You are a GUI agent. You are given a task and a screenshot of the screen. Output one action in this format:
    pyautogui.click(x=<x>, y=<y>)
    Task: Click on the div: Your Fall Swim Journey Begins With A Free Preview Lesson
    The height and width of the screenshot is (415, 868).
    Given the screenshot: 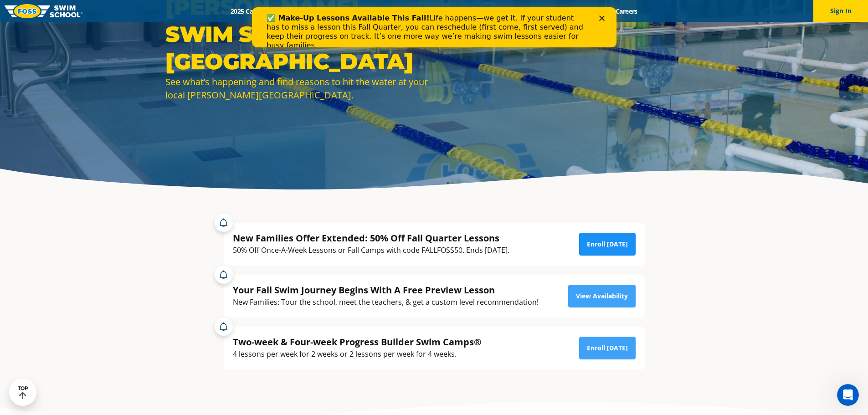 What is the action you would take?
    pyautogui.click(x=385, y=289)
    